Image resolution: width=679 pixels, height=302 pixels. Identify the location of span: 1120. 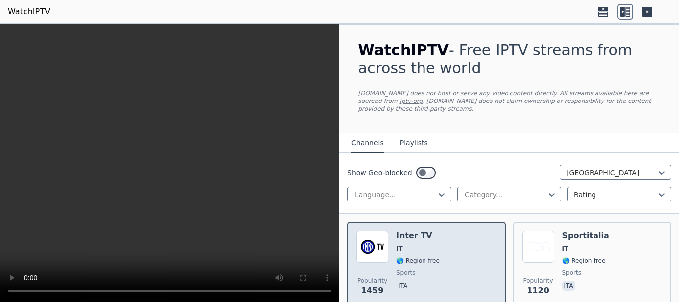
(538, 290).